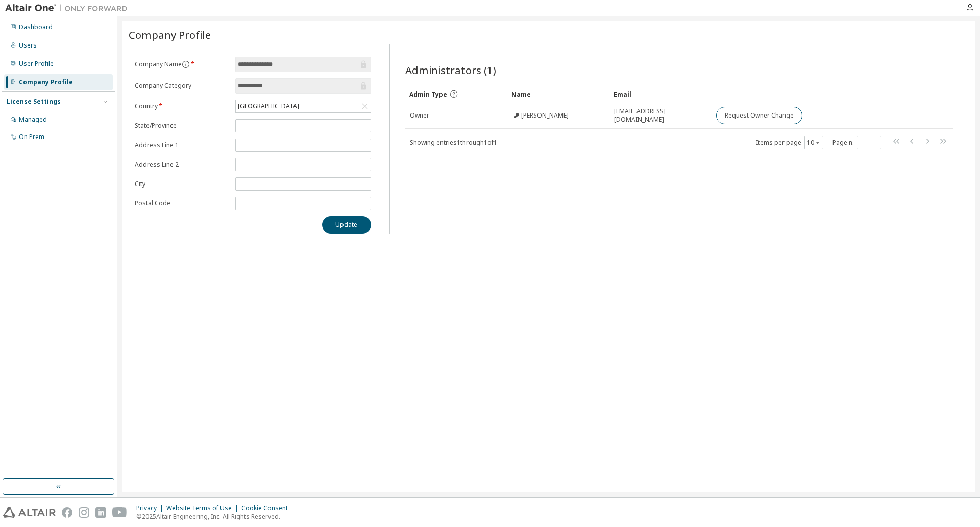  What do you see at coordinates (182, 64) in the screenshot?
I see `label: Company Name` at bounding box center [182, 64].